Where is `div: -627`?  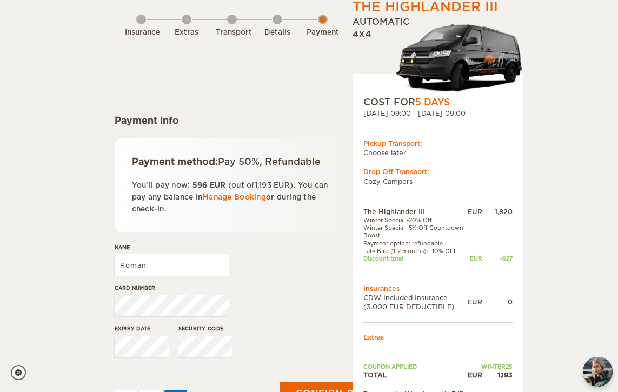
div: -627 is located at coordinates (498, 259).